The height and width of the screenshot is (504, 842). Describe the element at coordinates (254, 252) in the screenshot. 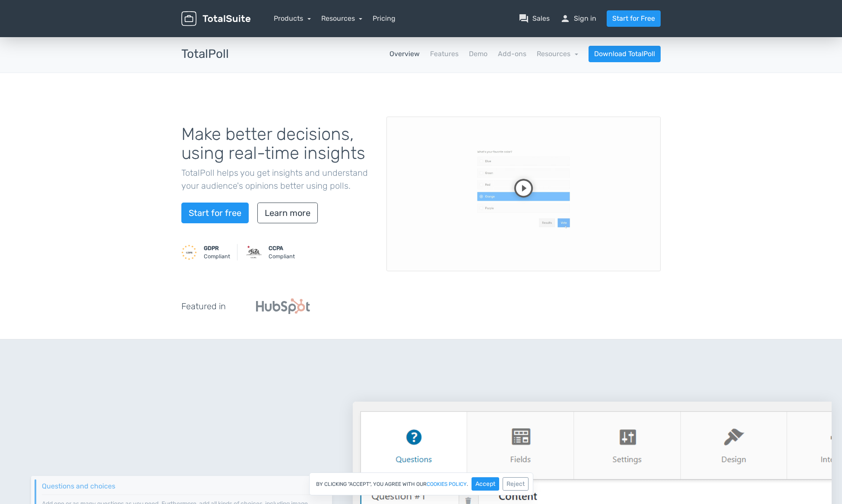

I see `img: CCPA` at that location.